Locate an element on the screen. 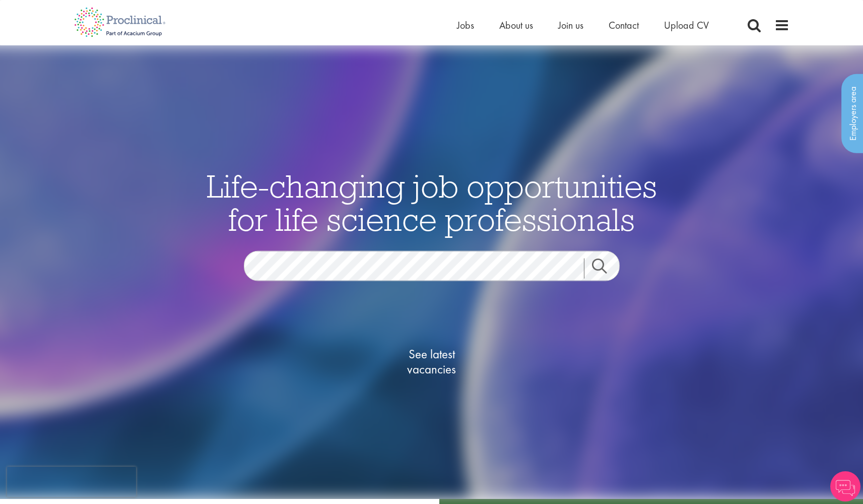 The width and height of the screenshot is (863, 504). span: About us is located at coordinates (516, 25).